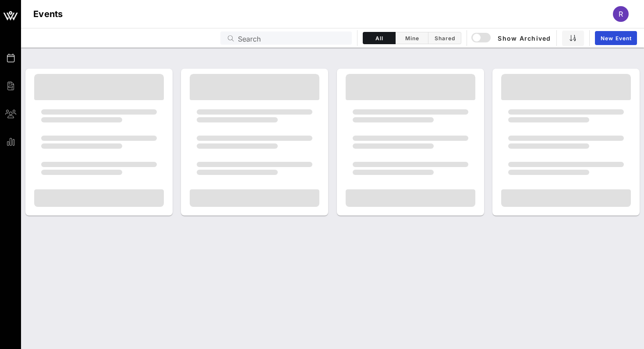 The image size is (644, 349). Describe the element at coordinates (48, 14) in the screenshot. I see `h1: Events` at that location.